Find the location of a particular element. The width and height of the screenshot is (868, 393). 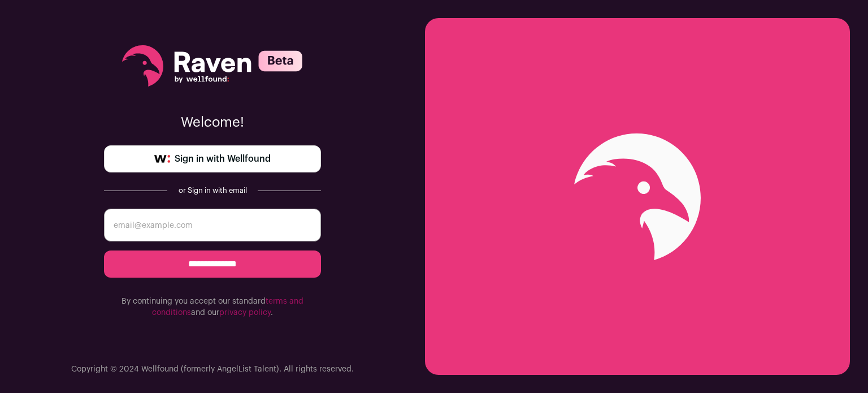

div: or Sign in with email is located at coordinates (212, 191).